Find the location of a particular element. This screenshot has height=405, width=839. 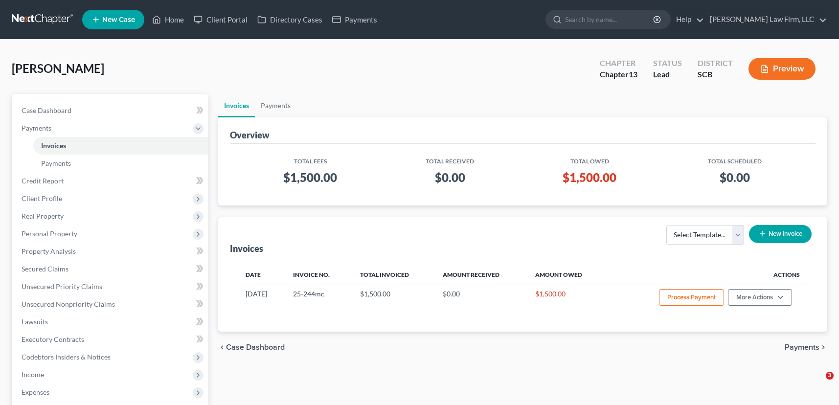

i: chevron_left is located at coordinates (222, 347).